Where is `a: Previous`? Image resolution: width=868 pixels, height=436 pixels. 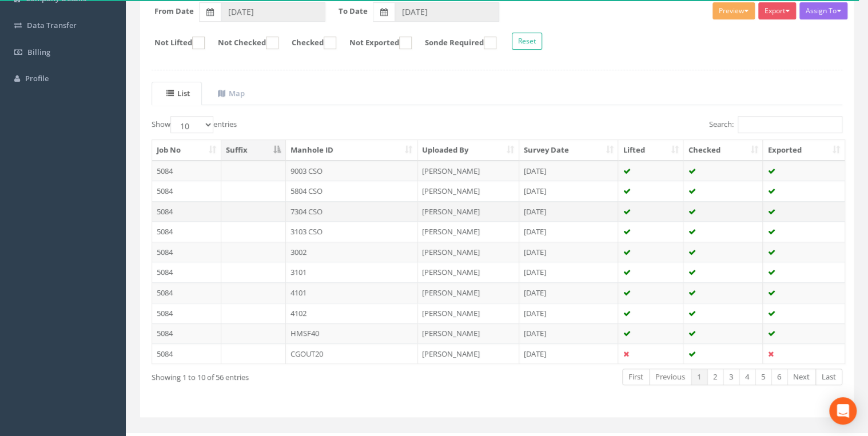 a: Previous is located at coordinates (670, 376).